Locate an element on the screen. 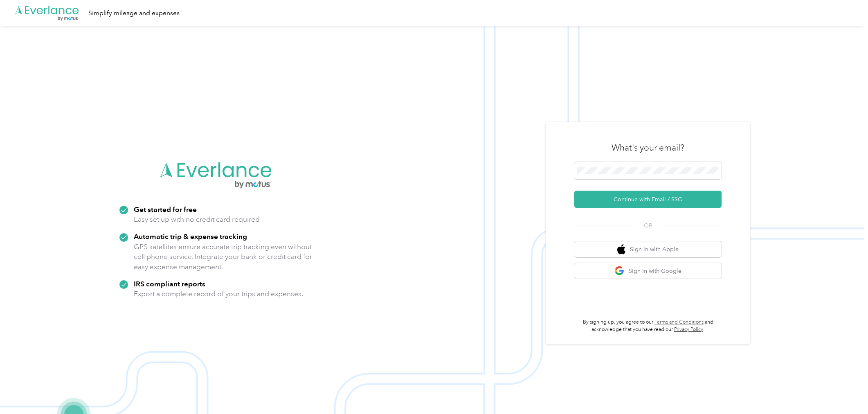 This screenshot has width=868, height=414. strong: Get started for free is located at coordinates (165, 210).